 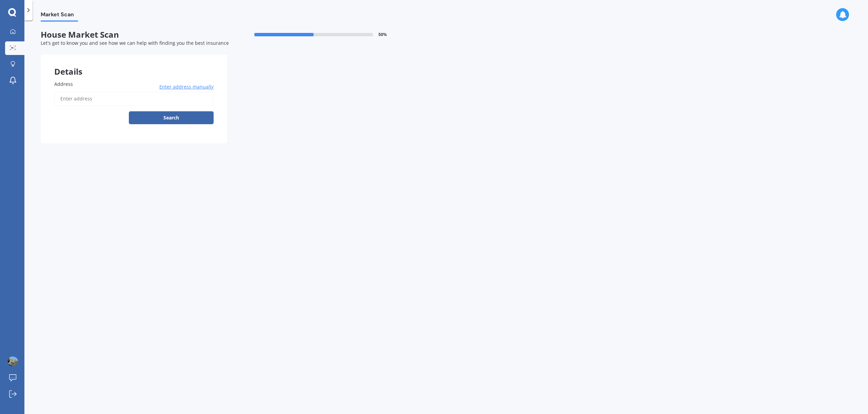 I want to click on span: Market Scan, so click(x=59, y=16).